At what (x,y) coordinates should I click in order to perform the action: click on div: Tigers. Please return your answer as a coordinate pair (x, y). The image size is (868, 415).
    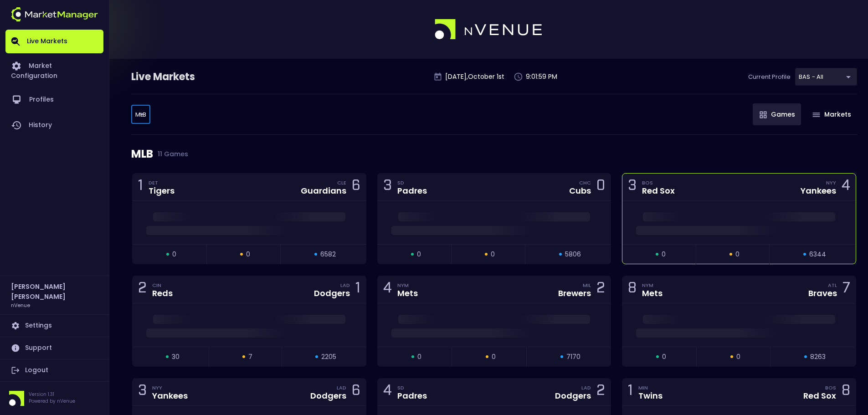
    Looking at the image, I should click on (161, 191).